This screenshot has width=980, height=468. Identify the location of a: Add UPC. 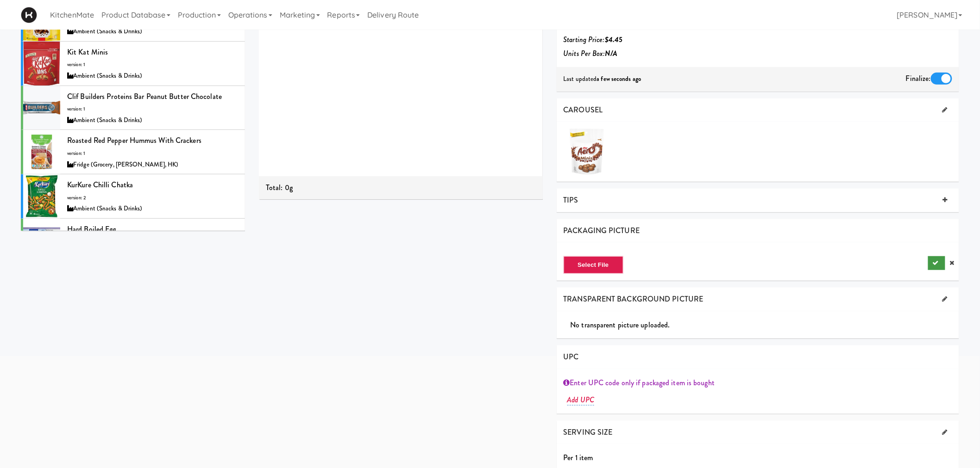
(580, 400).